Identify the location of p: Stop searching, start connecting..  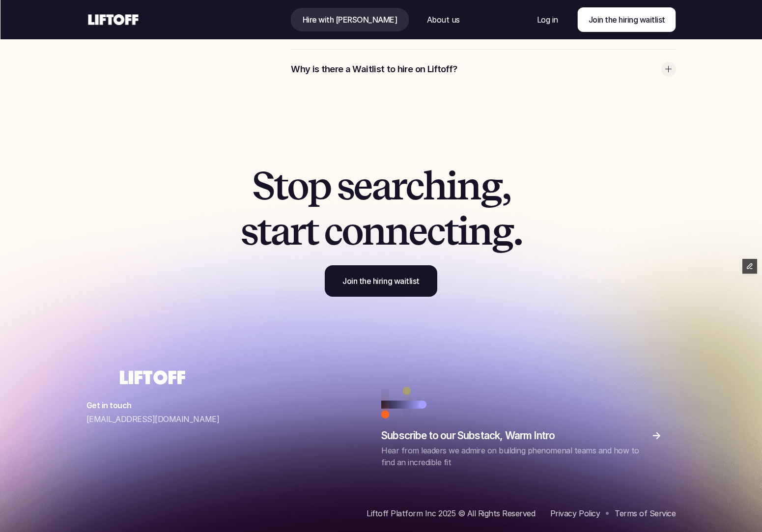
(382, 208).